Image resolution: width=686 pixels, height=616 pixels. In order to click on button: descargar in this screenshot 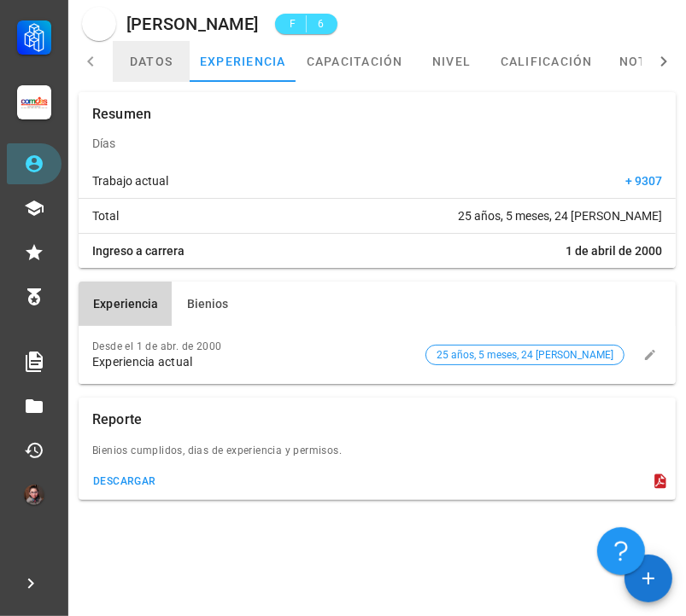, I will do `click(124, 481)`.